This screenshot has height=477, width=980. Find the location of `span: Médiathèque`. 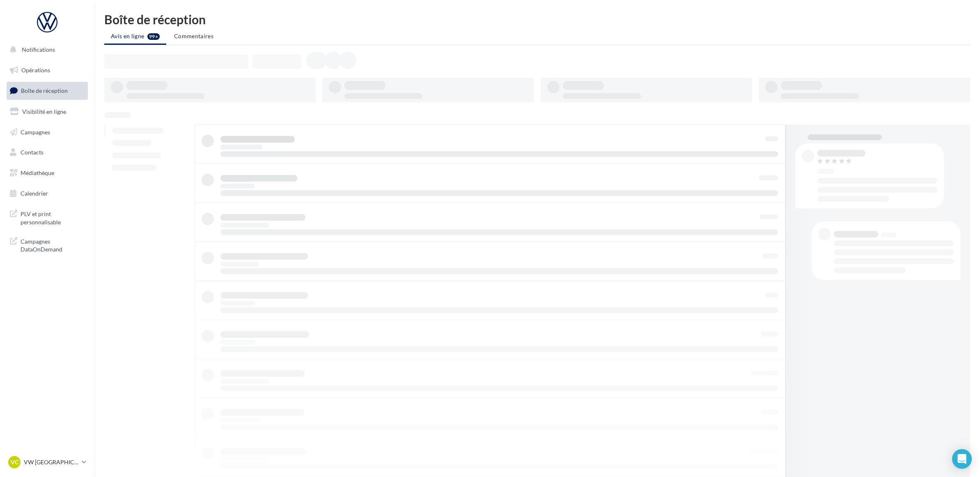

span: Médiathèque is located at coordinates (38, 172).